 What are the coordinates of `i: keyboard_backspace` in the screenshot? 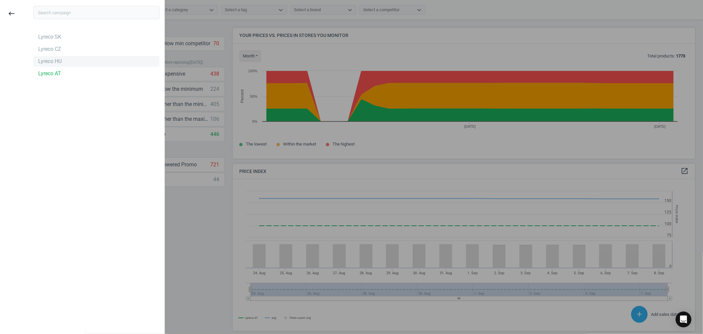 It's located at (12, 14).